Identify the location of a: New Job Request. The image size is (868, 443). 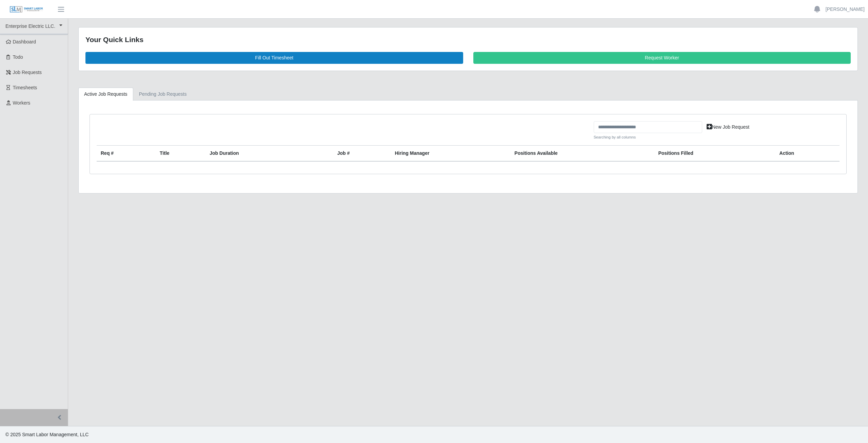
(728, 127).